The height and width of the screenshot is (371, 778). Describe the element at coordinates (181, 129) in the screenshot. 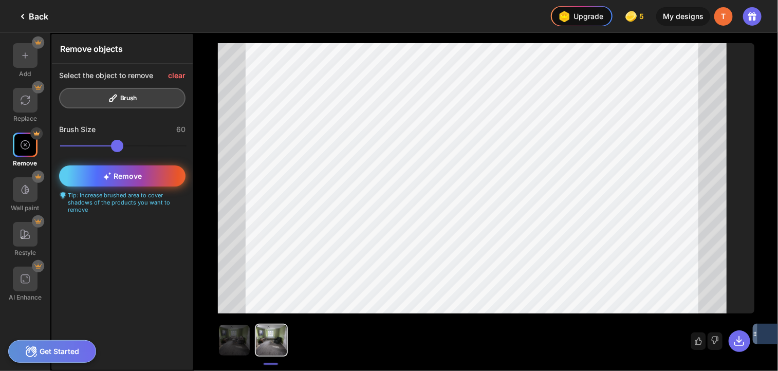

I see `div: 60` at that location.